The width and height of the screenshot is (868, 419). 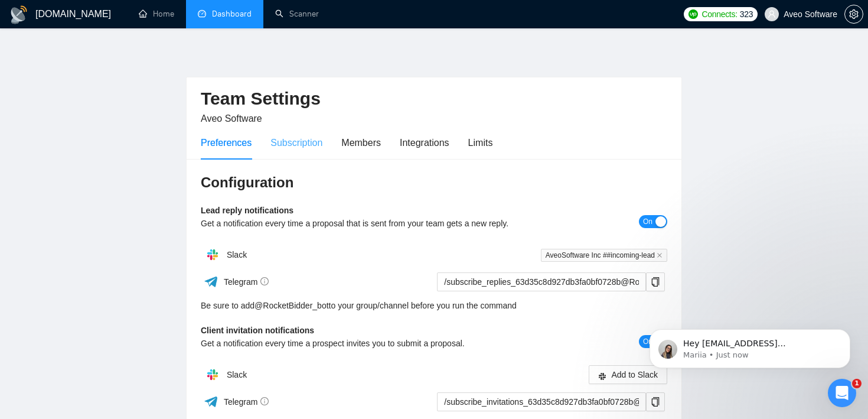 I want to click on div: Get a notification every time a prospect invites you to submit a proposal., so click(x=375, y=344).